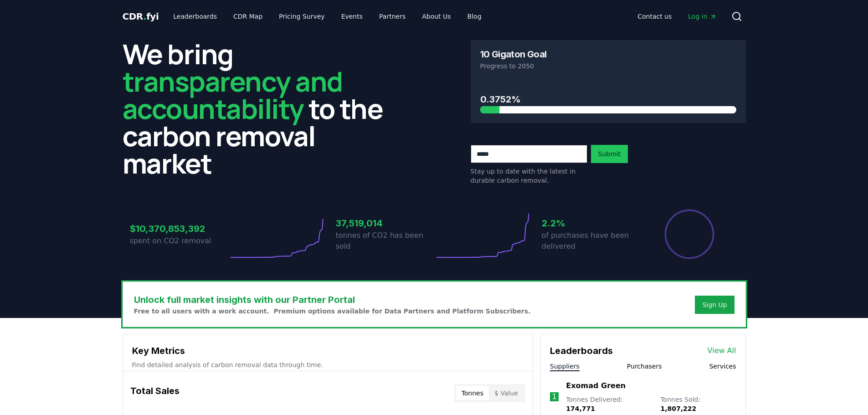  Describe the element at coordinates (654, 16) in the screenshot. I see `a: Contact us` at that location.